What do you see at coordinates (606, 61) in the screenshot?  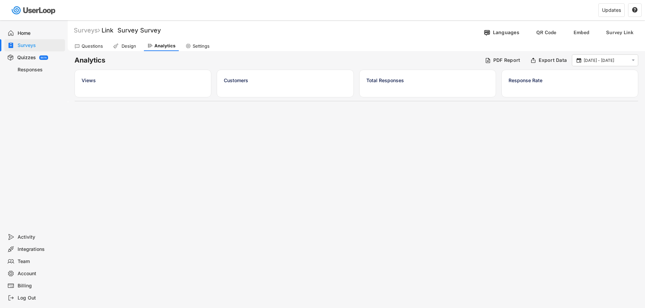 I see `input: Select Date Range` at bounding box center [606, 61].